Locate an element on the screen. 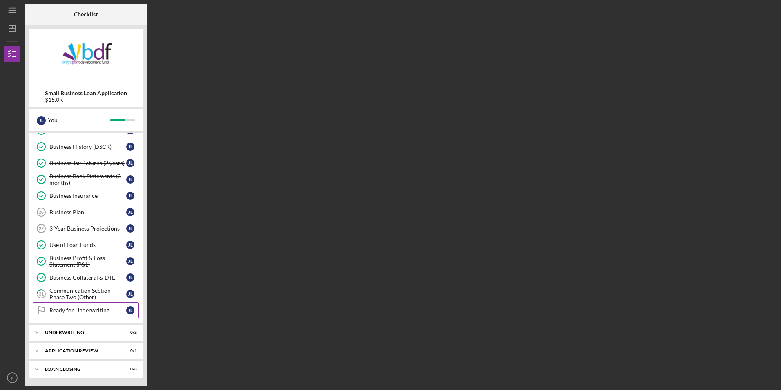  div: Communication Section - Phase Two (Other) is located at coordinates (88, 294).